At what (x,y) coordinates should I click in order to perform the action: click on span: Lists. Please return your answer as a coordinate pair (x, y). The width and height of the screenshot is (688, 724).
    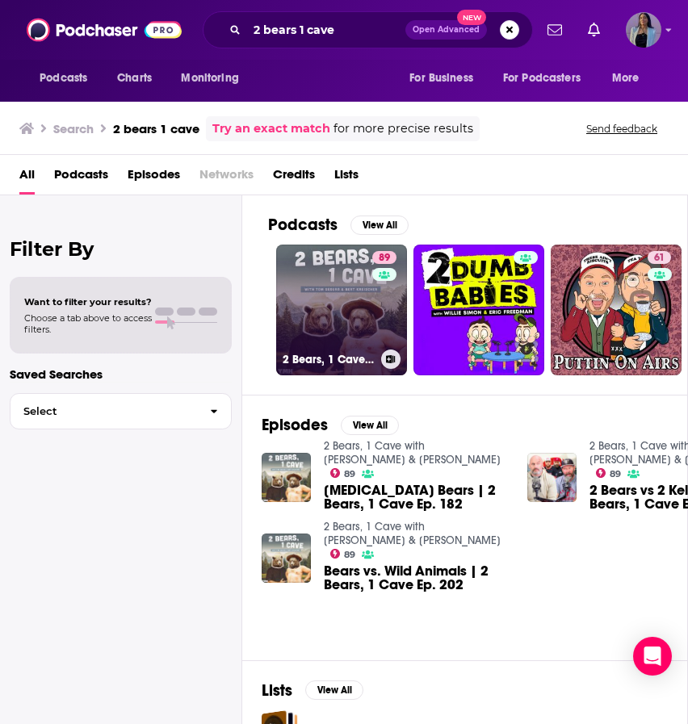
    Looking at the image, I should click on (346, 178).